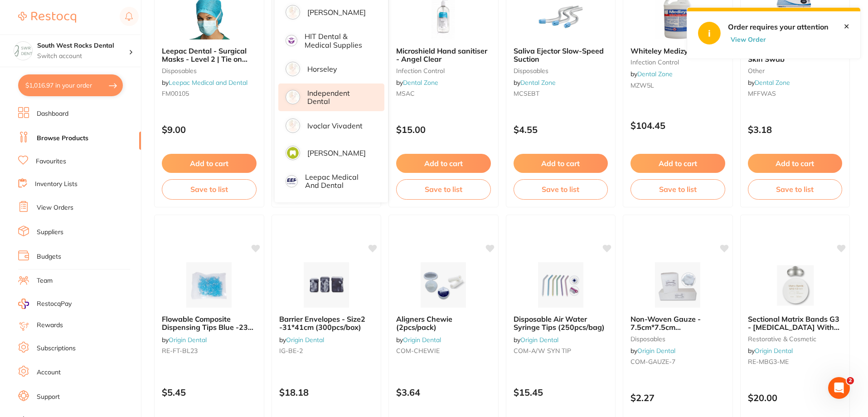  What do you see at coordinates (441, 55) in the screenshot?
I see `span: Microshield Hand sanitiser - Angel Clear` at bounding box center [441, 55].